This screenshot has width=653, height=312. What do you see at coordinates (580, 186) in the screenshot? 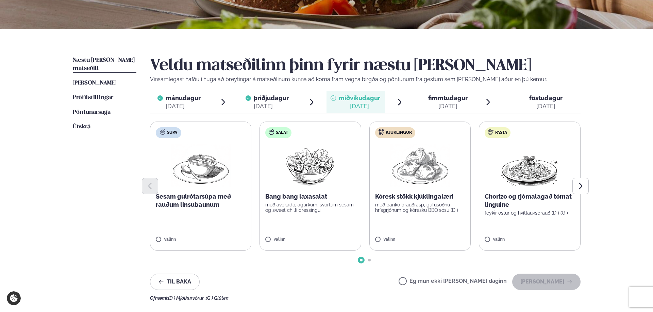
I see `button: Next slide` at bounding box center [580, 186].